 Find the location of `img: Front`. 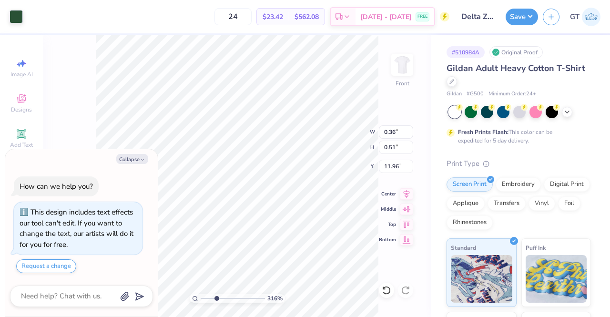

img: Front is located at coordinates (402, 65).